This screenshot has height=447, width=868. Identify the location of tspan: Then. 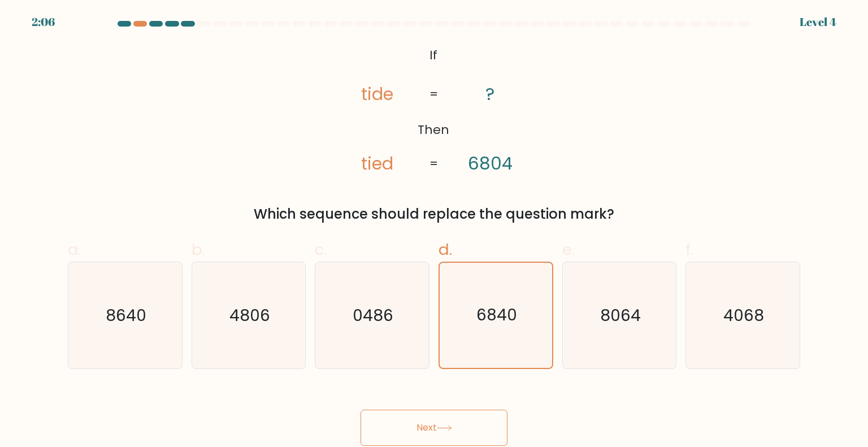
(434, 129).